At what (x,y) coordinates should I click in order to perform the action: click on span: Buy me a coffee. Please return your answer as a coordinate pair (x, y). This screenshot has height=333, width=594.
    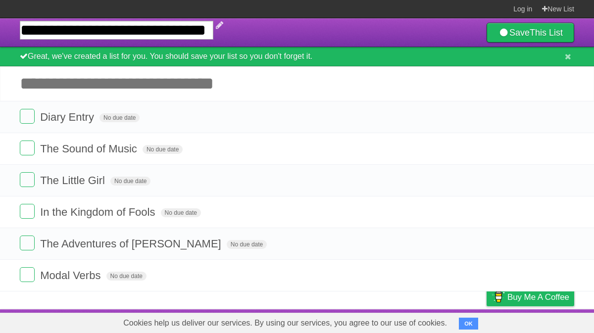
    Looking at the image, I should click on (538, 297).